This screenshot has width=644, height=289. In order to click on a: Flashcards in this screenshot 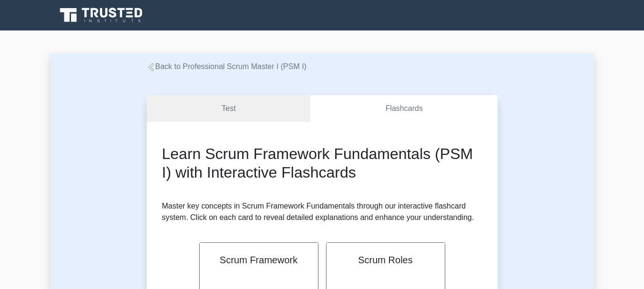, I will do `click(404, 109)`.